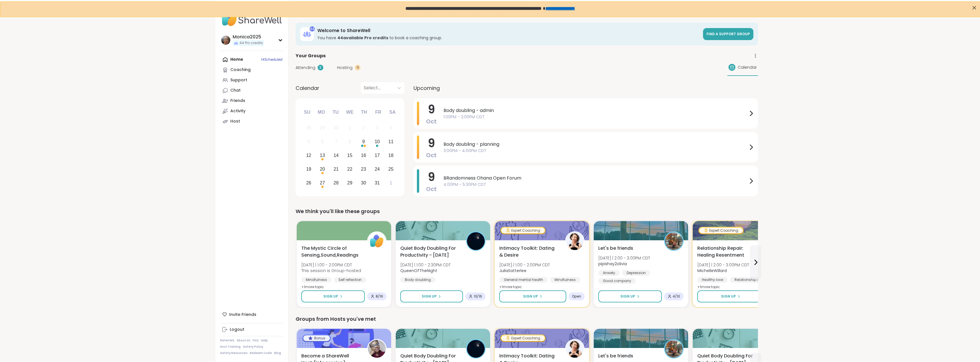  I want to click on div: Choose Saturday, November 1st, 2025, so click(391, 182).